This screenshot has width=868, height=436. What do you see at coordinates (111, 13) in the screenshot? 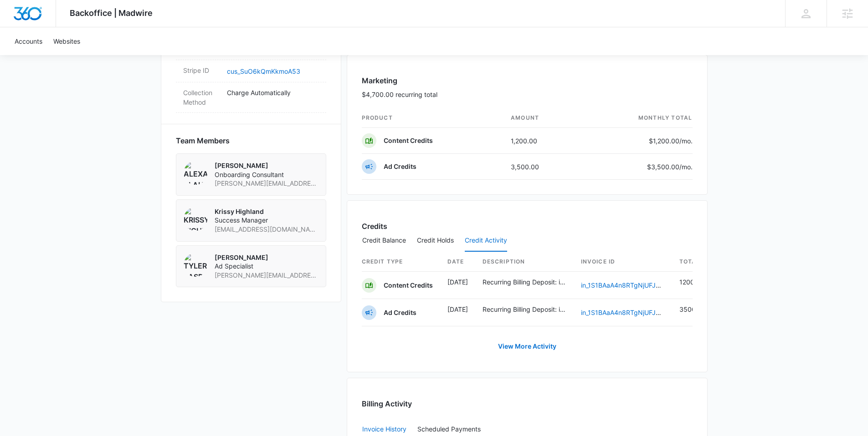
I see `span: Backoffice | Madwire` at bounding box center [111, 13].